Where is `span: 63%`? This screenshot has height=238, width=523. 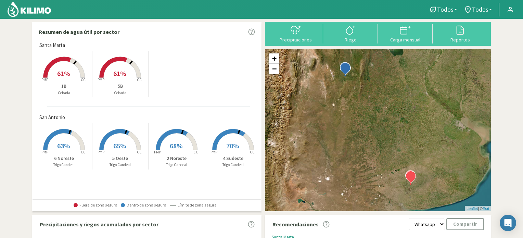 span: 63% is located at coordinates (63, 145).